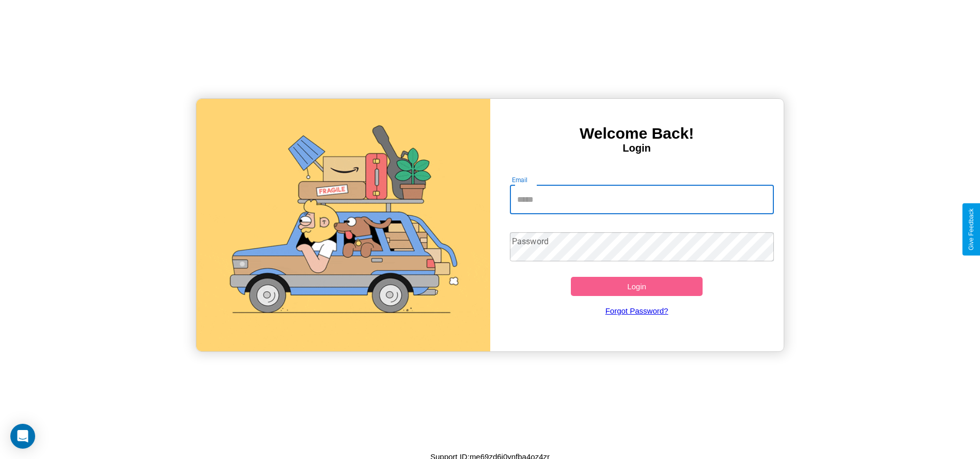 The width and height of the screenshot is (980, 459). Describe the element at coordinates (22, 436) in the screenshot. I see `div: Open Intercom Messenger` at that location.